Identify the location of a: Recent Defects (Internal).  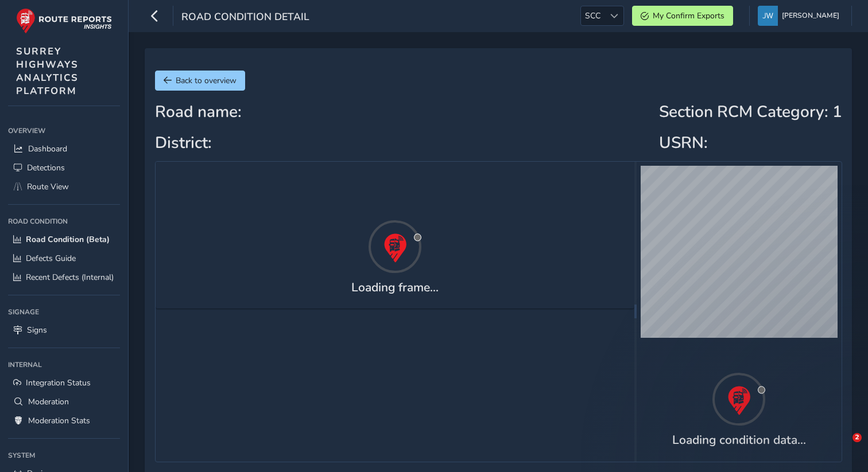
(64, 277).